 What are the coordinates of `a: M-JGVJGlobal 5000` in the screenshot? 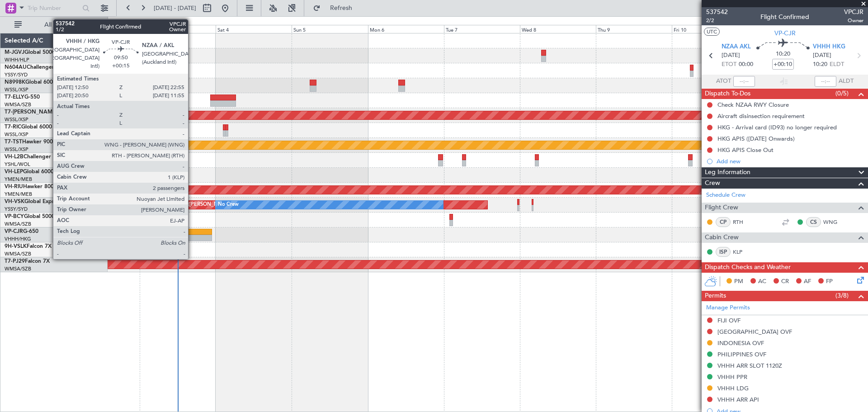 It's located at (30, 53).